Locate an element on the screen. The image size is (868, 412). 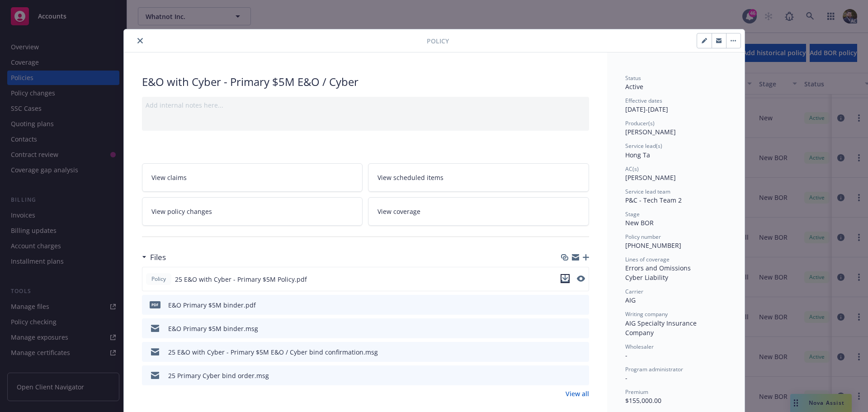
span: Producer(s) is located at coordinates (640, 123).